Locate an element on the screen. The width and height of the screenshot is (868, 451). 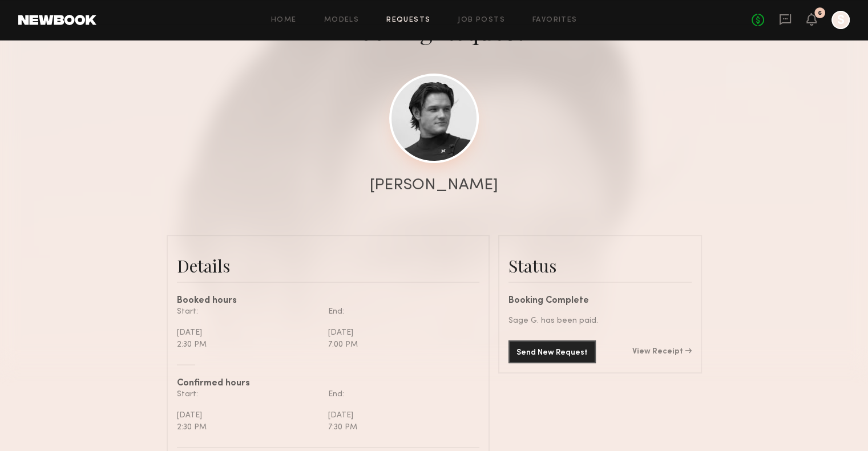
a: View Receipt is located at coordinates (662, 352).